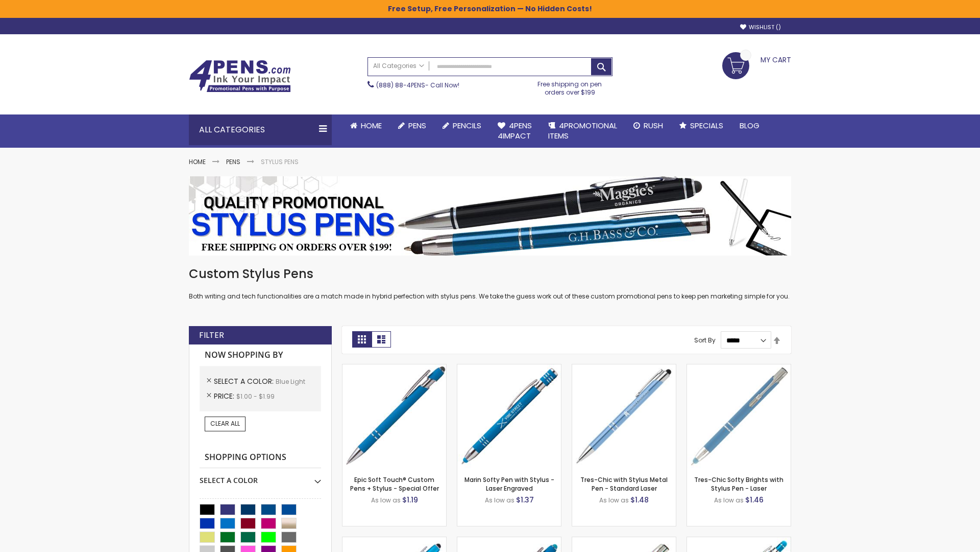 The width and height of the screenshot is (980, 552). I want to click on span: $1.19, so click(410, 499).